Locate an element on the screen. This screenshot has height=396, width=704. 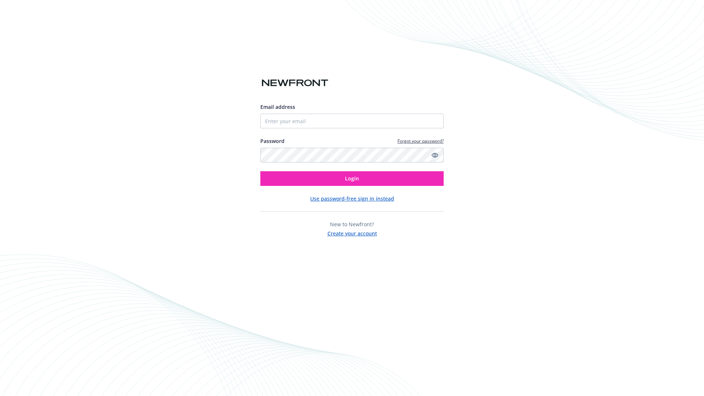
input: Enter your email is located at coordinates (352, 121).